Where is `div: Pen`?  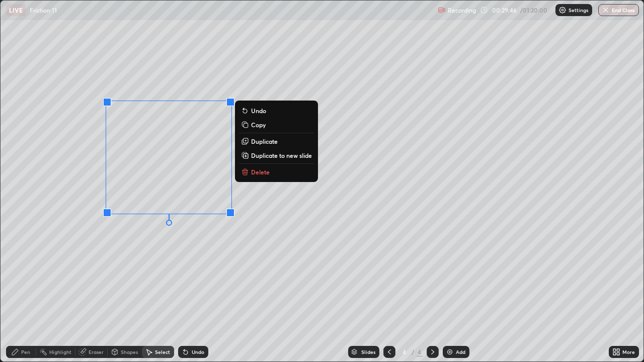
div: Pen is located at coordinates (26, 352).